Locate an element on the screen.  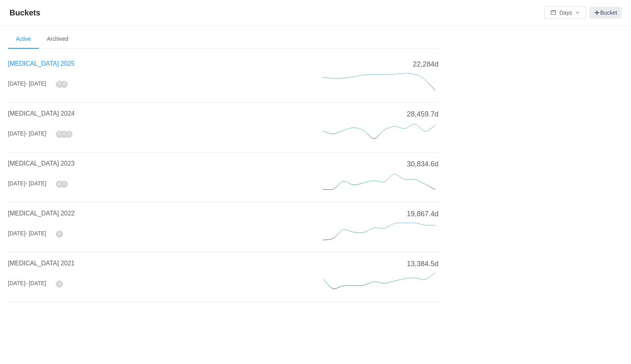
li: Archived is located at coordinates (57, 39).